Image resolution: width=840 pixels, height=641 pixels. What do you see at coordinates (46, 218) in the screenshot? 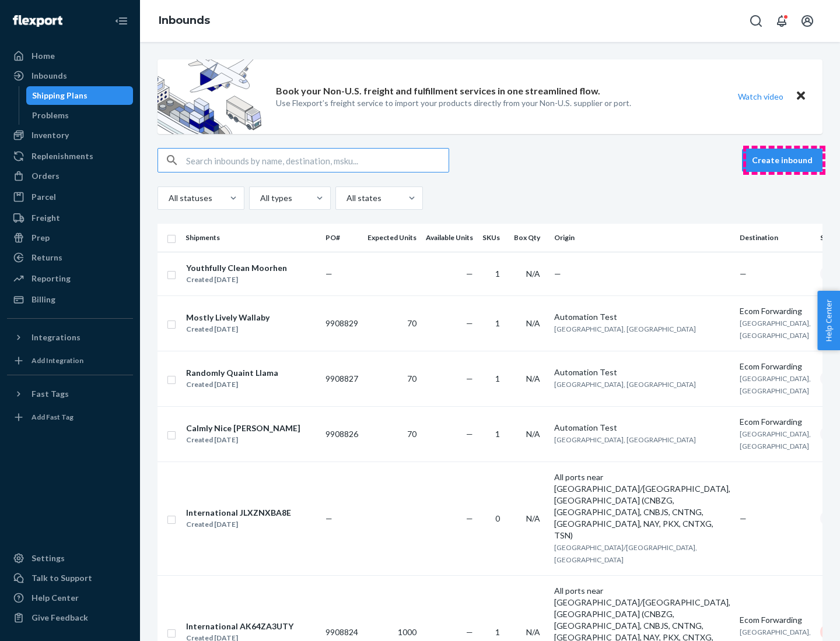
I see `div: Freight` at bounding box center [46, 218].